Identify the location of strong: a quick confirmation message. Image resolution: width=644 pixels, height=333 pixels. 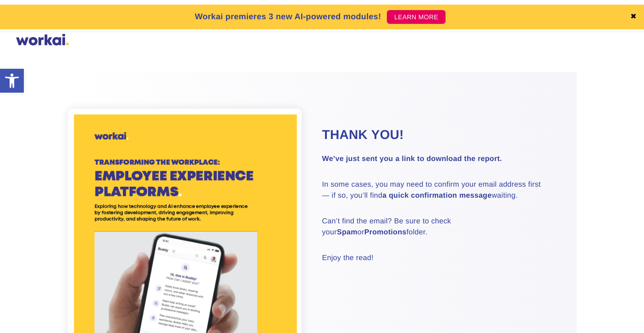
(437, 196).